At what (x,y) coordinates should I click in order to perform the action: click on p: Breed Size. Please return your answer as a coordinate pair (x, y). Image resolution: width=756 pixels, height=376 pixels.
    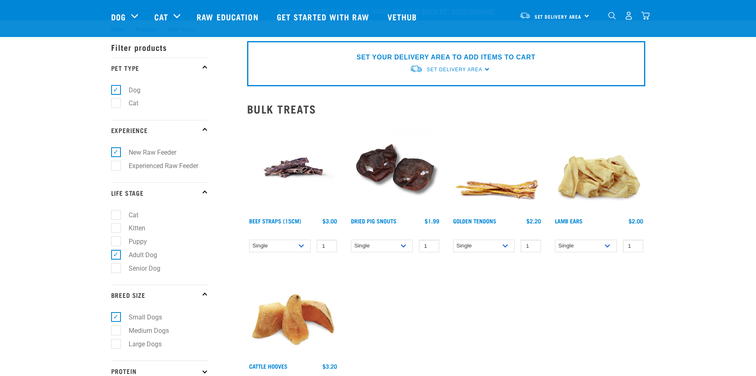
    Looking at the image, I should click on (160, 295).